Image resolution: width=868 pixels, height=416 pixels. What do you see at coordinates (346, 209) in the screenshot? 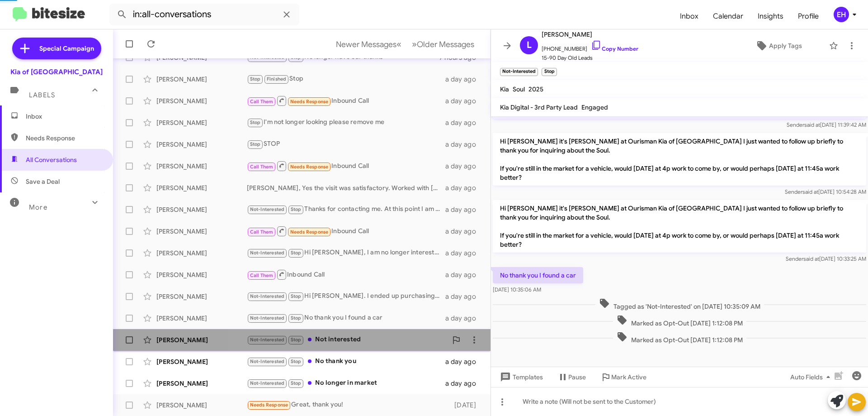
I see `div: Thanks for contacting me. At this point I am no longer in the market for a car.` at bounding box center [346, 209].